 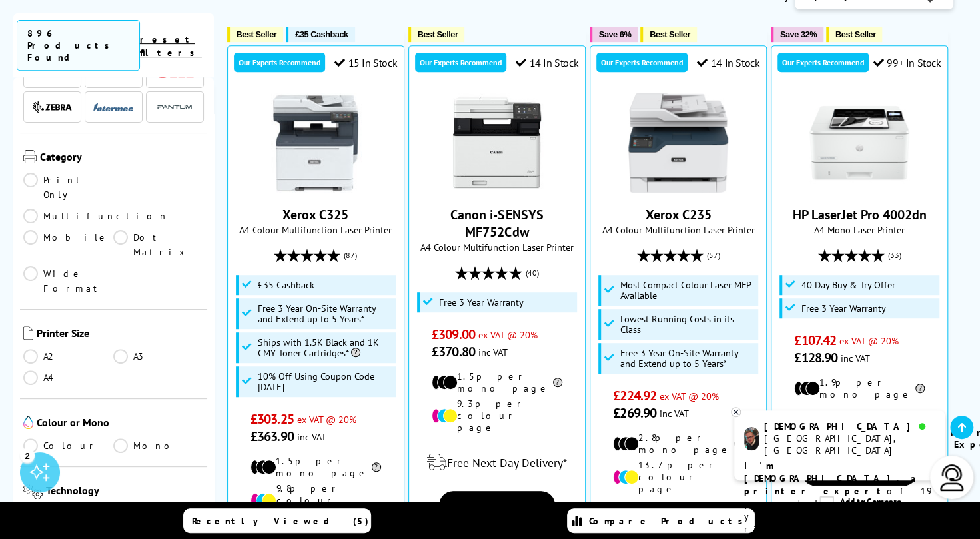 I want to click on img: HP LaserJet Pro 4002dn, so click(x=859, y=143).